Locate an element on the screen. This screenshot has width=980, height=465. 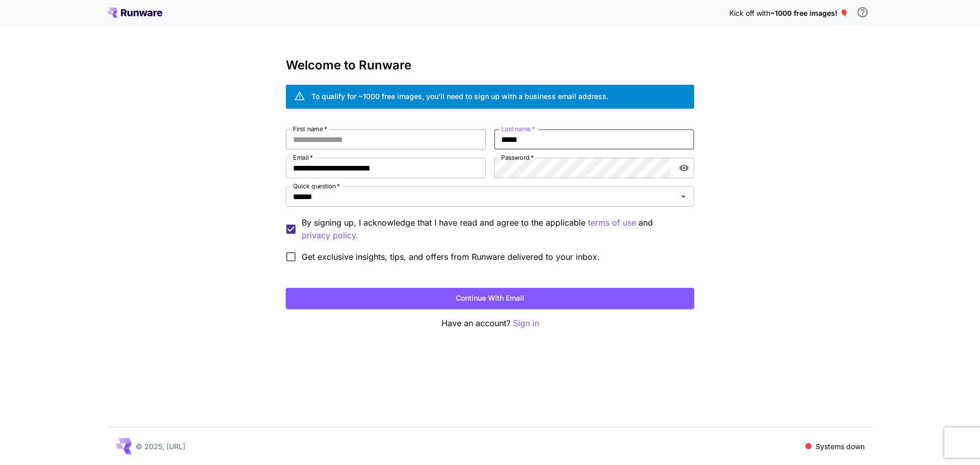
button: Continue with email is located at coordinates (490, 298).